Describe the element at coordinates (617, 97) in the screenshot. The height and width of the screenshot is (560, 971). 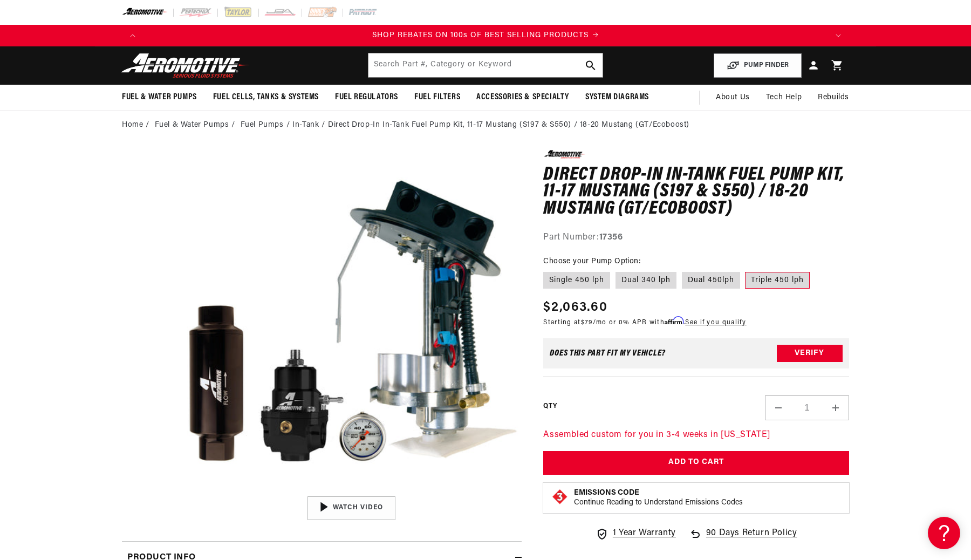
I see `summary: System Diagrams` at that location.